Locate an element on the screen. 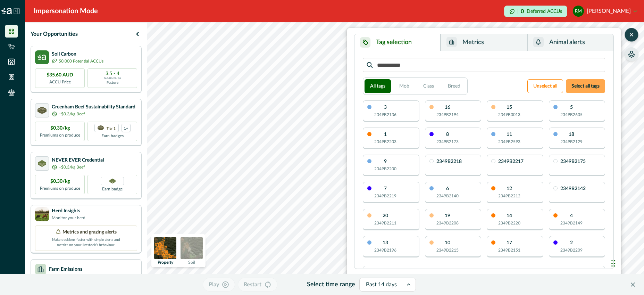  p: 13 is located at coordinates (385, 243).